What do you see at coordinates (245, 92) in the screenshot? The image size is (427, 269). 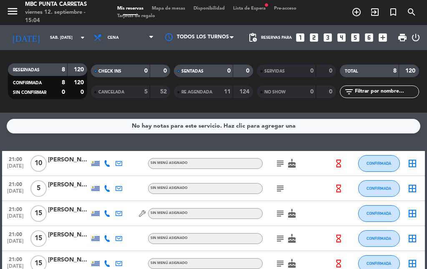 I see `strong: 124` at bounding box center [245, 92].